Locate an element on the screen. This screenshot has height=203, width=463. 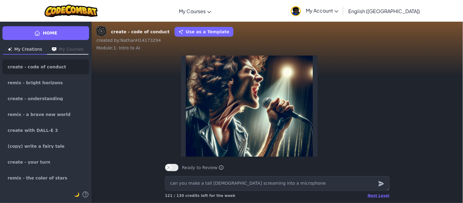
span: Ready to Review is located at coordinates (203, 168).